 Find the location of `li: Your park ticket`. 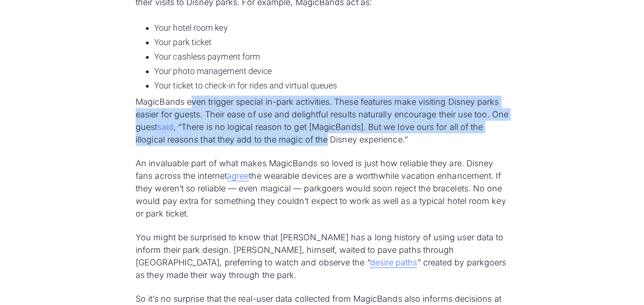

li: Your park ticket is located at coordinates (332, 42).